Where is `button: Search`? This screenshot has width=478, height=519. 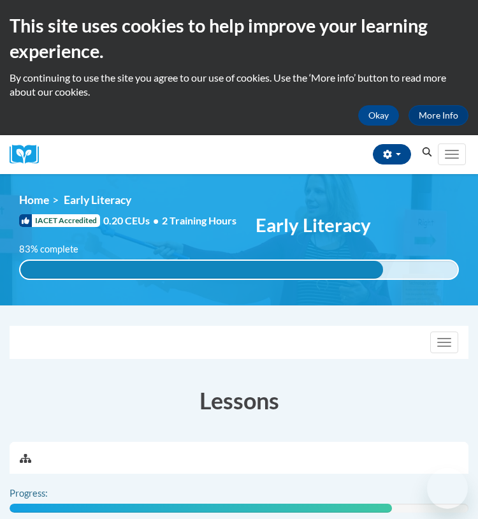 button: Search is located at coordinates (427, 152).